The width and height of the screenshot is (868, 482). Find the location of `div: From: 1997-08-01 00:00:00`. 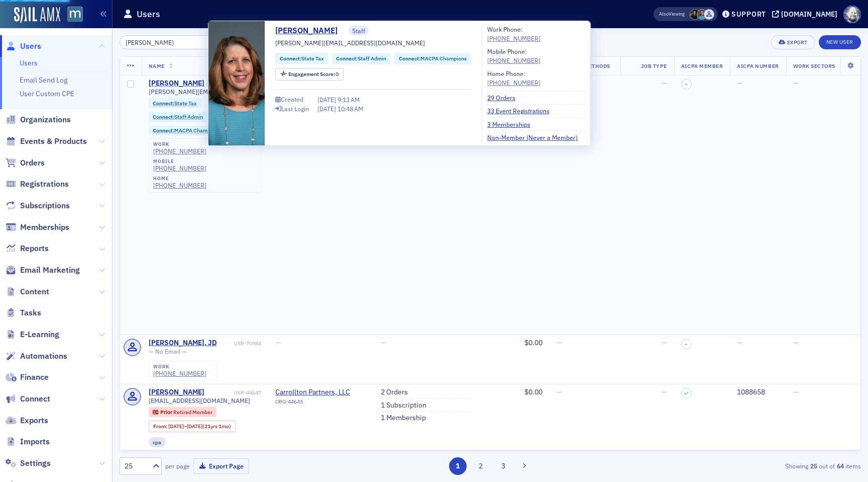

div: From: 1997-08-01 00:00:00 is located at coordinates (193, 426).